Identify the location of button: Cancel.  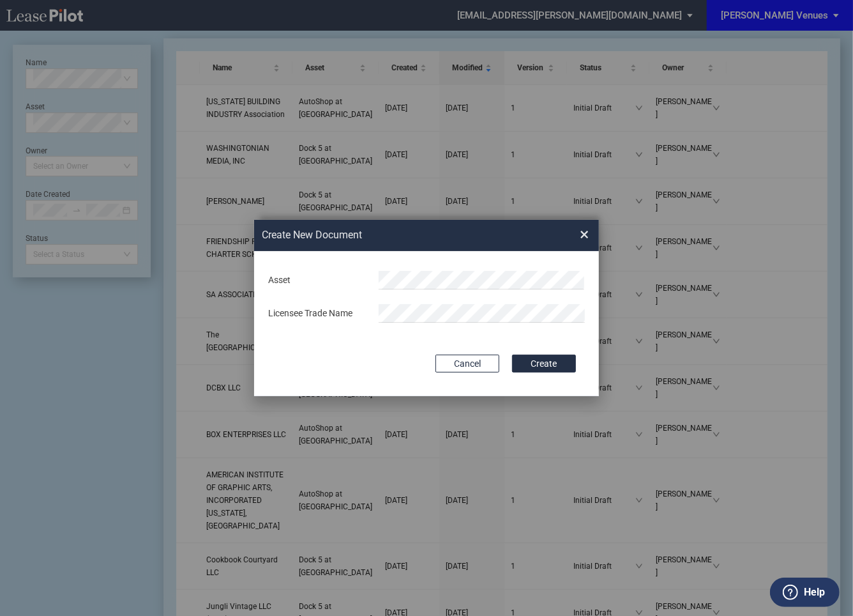
(467, 363).